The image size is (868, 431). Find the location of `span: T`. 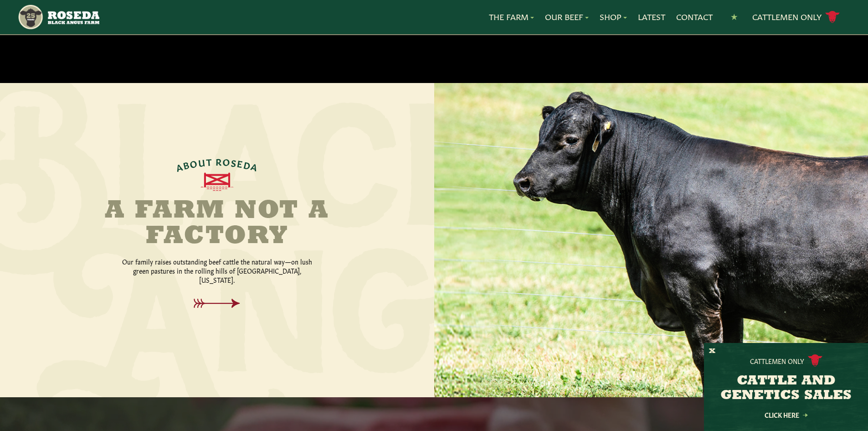

span: T is located at coordinates (209, 161).